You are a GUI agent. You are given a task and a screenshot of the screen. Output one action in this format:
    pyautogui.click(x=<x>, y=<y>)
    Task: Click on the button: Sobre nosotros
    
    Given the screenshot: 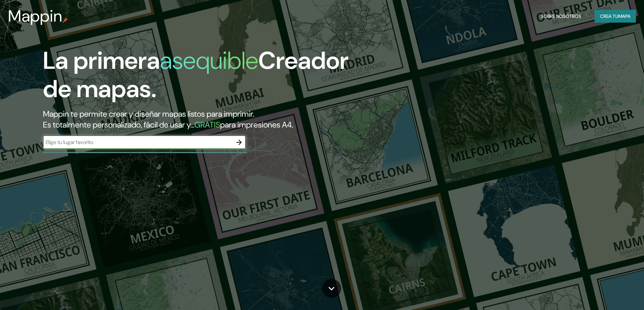 What is the action you would take?
    pyautogui.click(x=560, y=16)
    